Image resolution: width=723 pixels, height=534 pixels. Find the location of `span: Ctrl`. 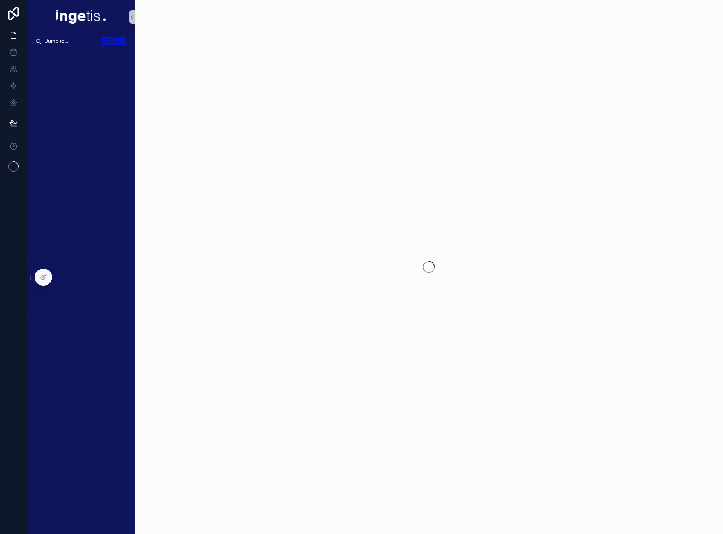

span: Ctrl is located at coordinates (109, 41).